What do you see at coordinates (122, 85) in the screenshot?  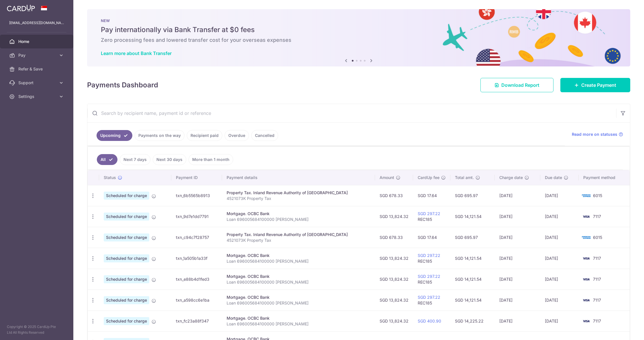 I see `h4: Payments Dashboard` at bounding box center [122, 85].